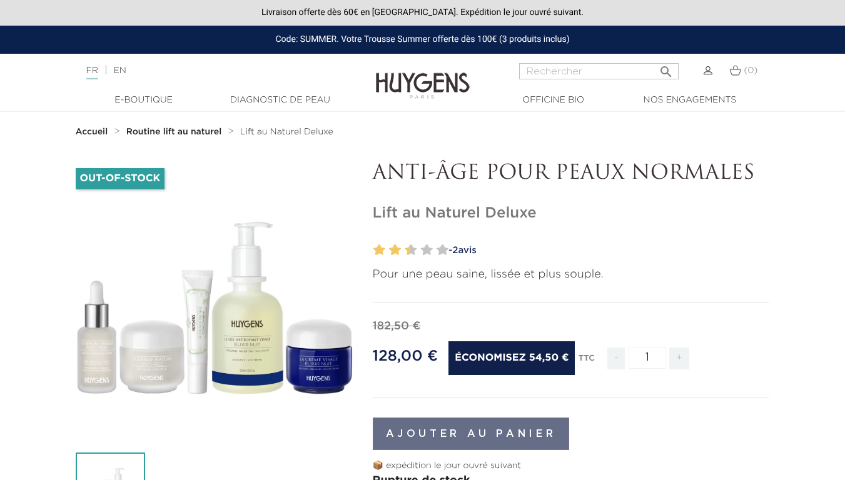  I want to click on label: 10, so click(443, 250).